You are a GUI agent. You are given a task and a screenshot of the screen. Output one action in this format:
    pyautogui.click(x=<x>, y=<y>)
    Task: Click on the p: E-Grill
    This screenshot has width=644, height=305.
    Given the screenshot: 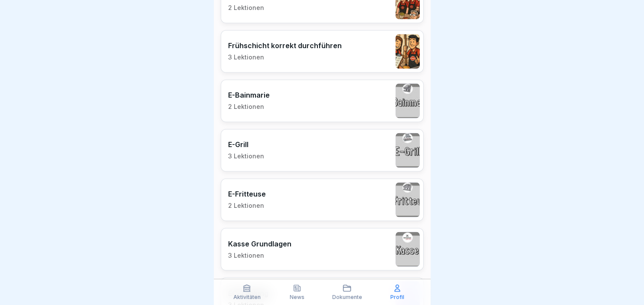 What is the action you would take?
    pyautogui.click(x=246, y=144)
    